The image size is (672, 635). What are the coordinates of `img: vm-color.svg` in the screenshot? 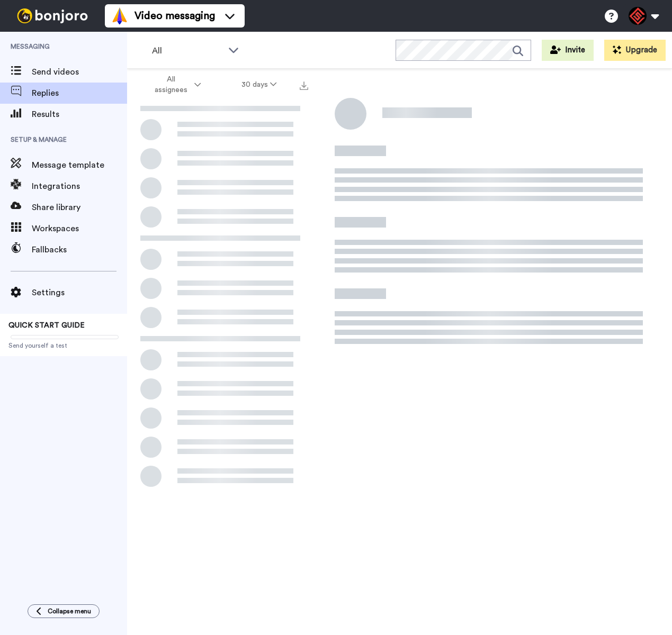 It's located at (120, 16).